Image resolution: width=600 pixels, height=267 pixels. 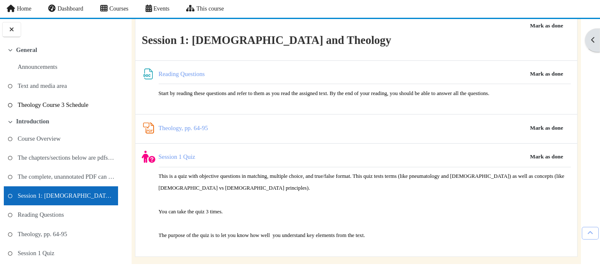 I want to click on a: The complete, unannotated PDF can be found at the ..., so click(x=66, y=177).